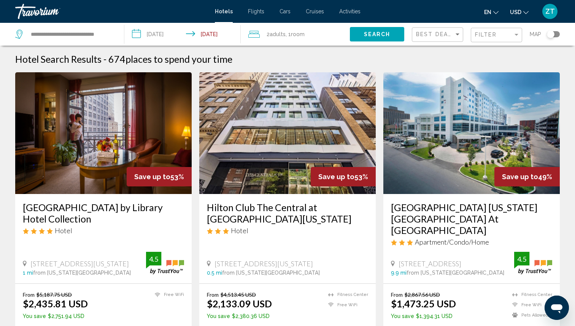  What do you see at coordinates (239, 304) in the screenshot?
I see `ins: $2,133.09 USD` at bounding box center [239, 304].